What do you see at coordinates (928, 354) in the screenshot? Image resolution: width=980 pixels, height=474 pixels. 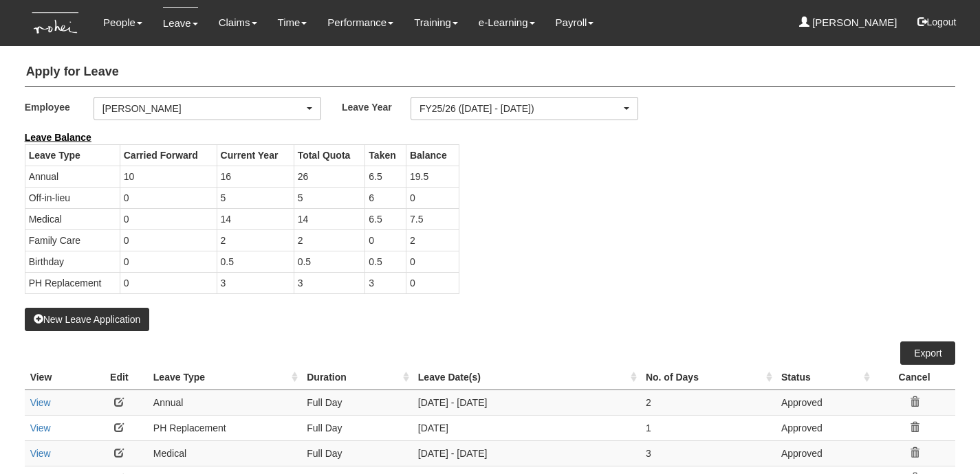 I see `a: Export` at bounding box center [928, 354].